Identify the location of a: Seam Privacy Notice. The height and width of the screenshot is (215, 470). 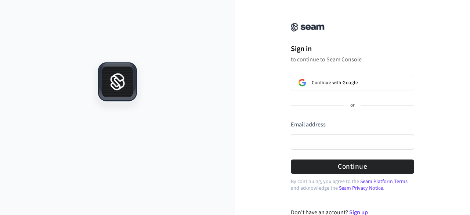
(361, 188).